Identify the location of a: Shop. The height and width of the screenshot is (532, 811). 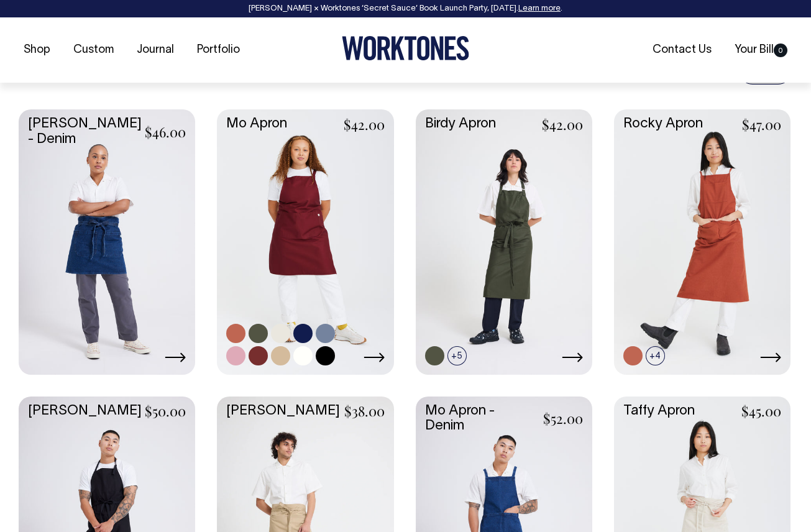
(36, 49).